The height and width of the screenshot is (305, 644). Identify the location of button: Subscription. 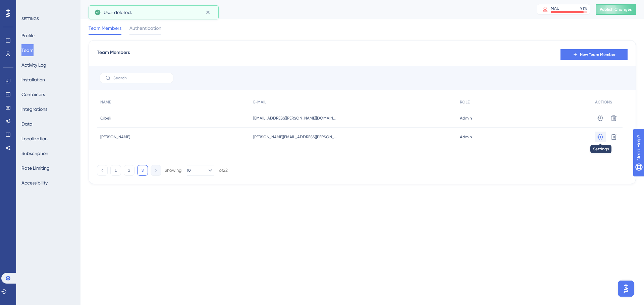
(35, 153).